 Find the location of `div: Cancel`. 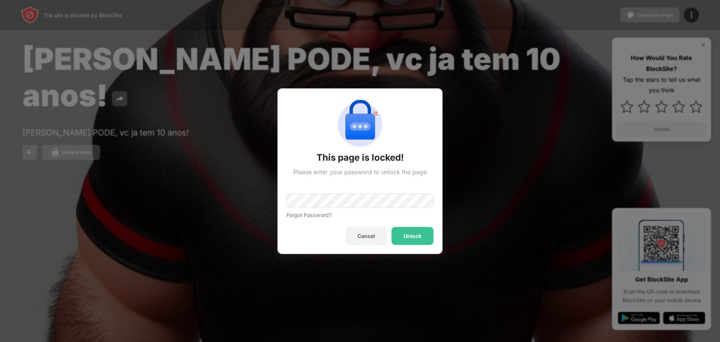

div: Cancel is located at coordinates (366, 236).